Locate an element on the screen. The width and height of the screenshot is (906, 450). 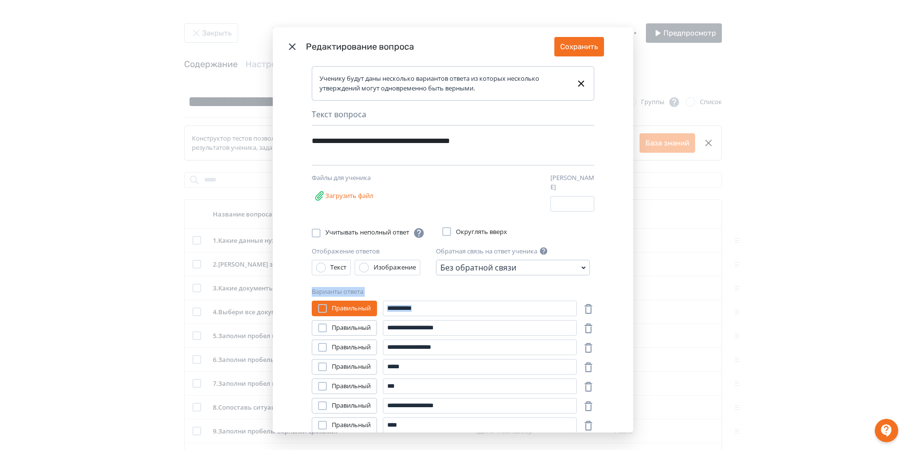
label: Обратная связь на ответ ученика is located at coordinates (486, 252).